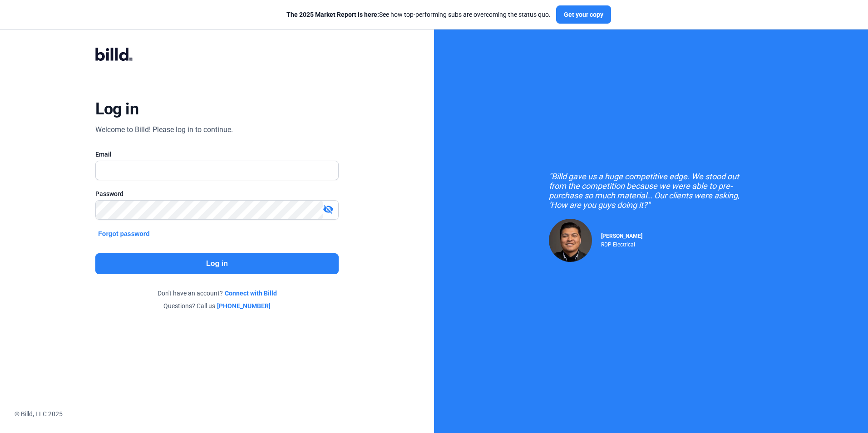 Image resolution: width=868 pixels, height=433 pixels. What do you see at coordinates (419, 15) in the screenshot?
I see `div: See how top-performing subs are overcoming the status quo.` at bounding box center [419, 15].